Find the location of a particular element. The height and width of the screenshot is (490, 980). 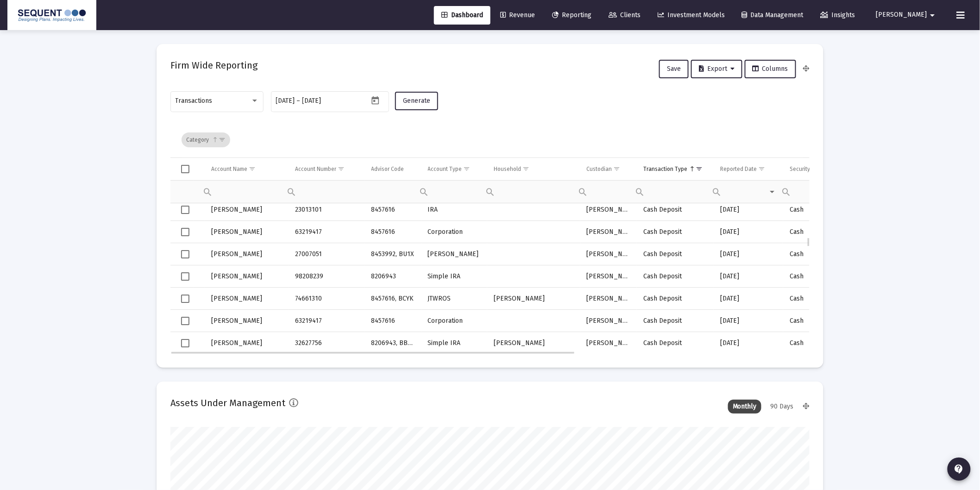

div: Reported Date is located at coordinates (738, 169).